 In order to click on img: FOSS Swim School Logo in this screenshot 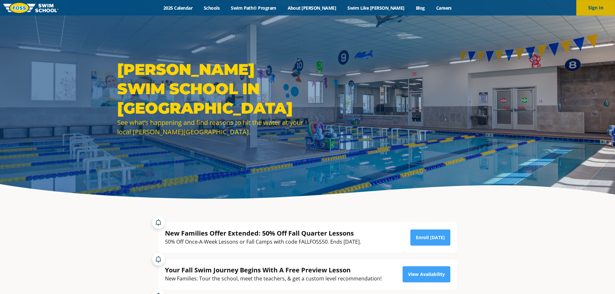, I will do `click(31, 8)`.